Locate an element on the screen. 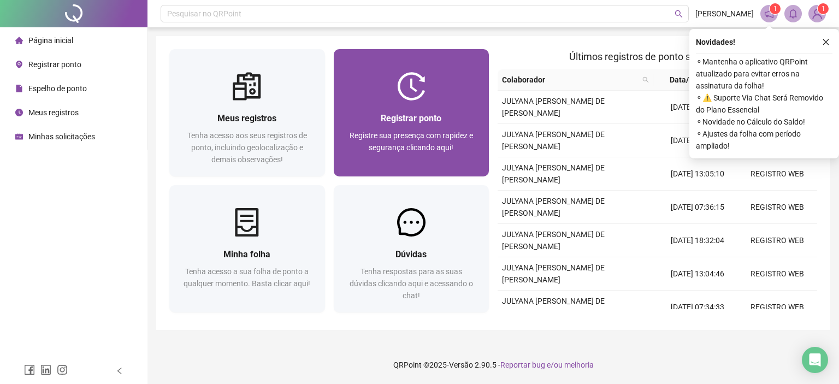 The height and width of the screenshot is (384, 839). span: Minhas solicitações is located at coordinates (62, 137).